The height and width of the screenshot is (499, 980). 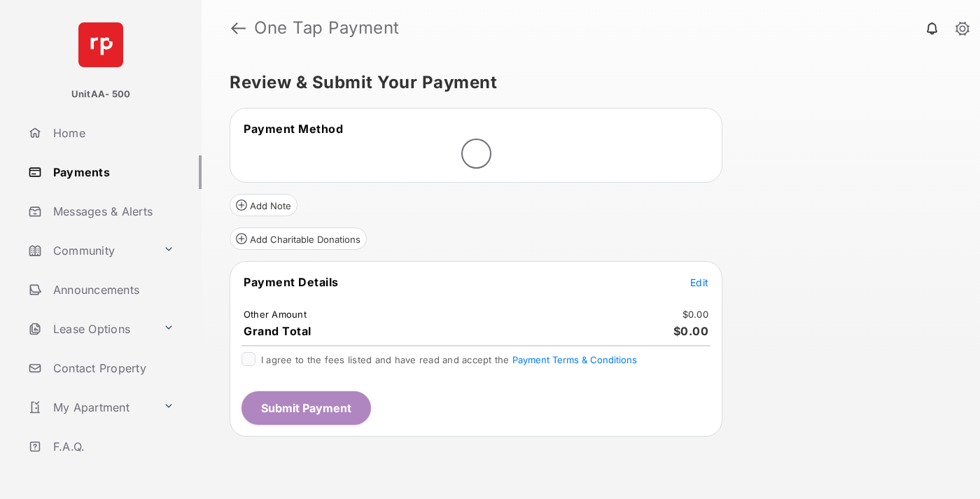 I want to click on span: Grand Total, so click(x=277, y=331).